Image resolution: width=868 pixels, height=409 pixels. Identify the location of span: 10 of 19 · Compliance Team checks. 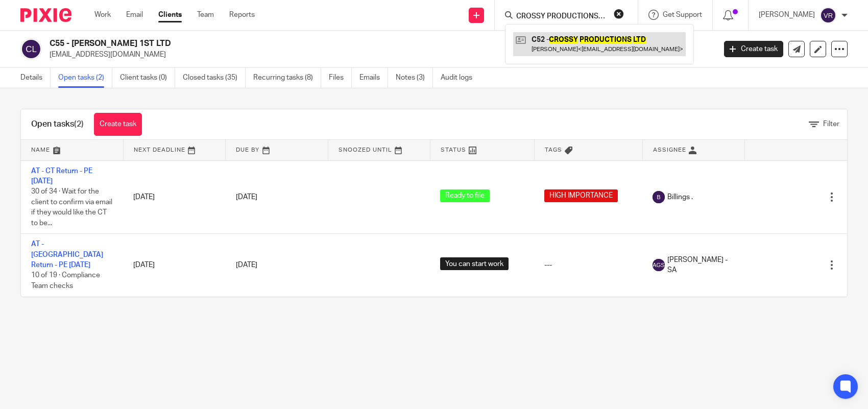
(65, 281).